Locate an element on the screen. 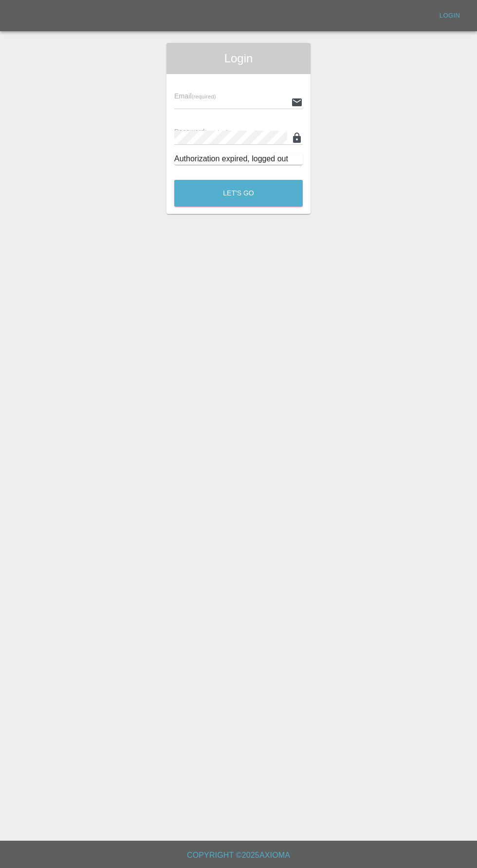 The image size is (477, 868). button: Let's Go is located at coordinates (238, 193).